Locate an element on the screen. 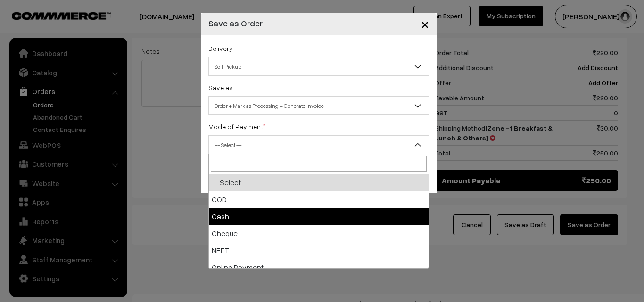 Image resolution: width=644 pixels, height=302 pixels. li: -- Select -- is located at coordinates (319, 183).